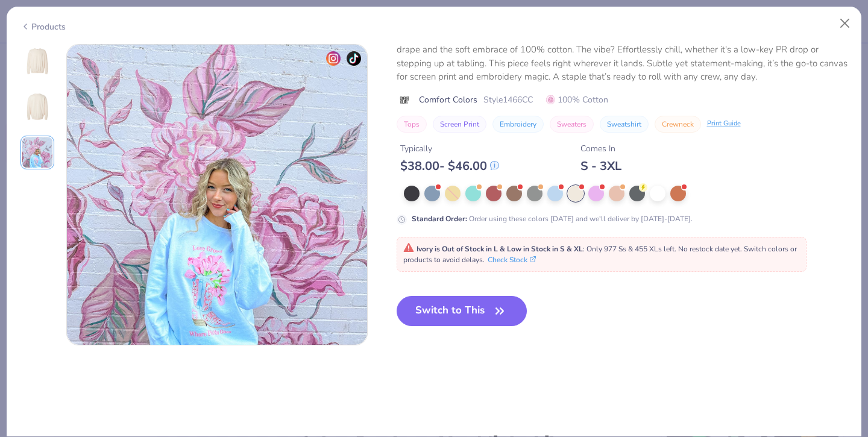 Image resolution: width=868 pixels, height=437 pixels. I want to click on img: 49f82fef-da3f-4533-ab60-4d1393a967bd, so click(217, 194).